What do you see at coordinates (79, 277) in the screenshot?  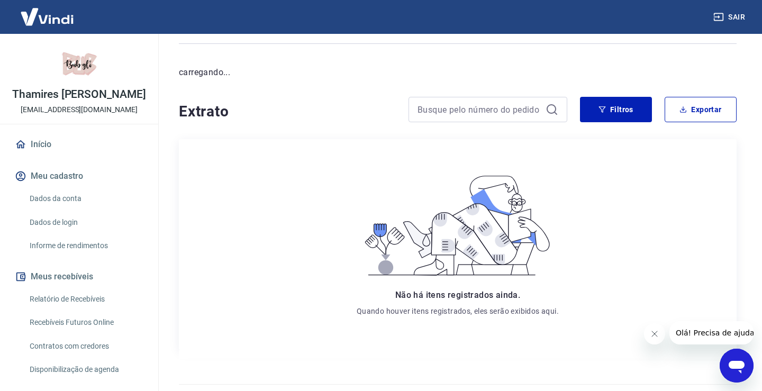 I see `button: Meus recebíveis` at bounding box center [79, 277].